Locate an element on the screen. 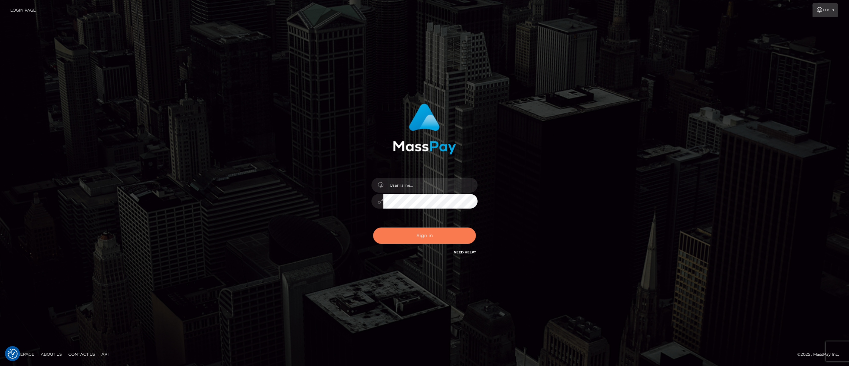 This screenshot has width=849, height=366. div: © 2025 , MassPay Inc. is located at coordinates (821, 354).